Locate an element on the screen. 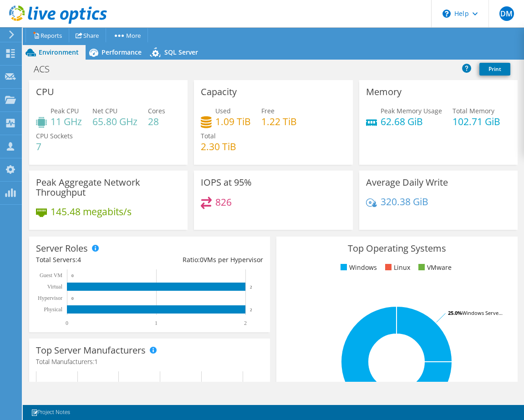 The width and height of the screenshot is (524, 420). h3: Top Operating Systems is located at coordinates (397, 248).